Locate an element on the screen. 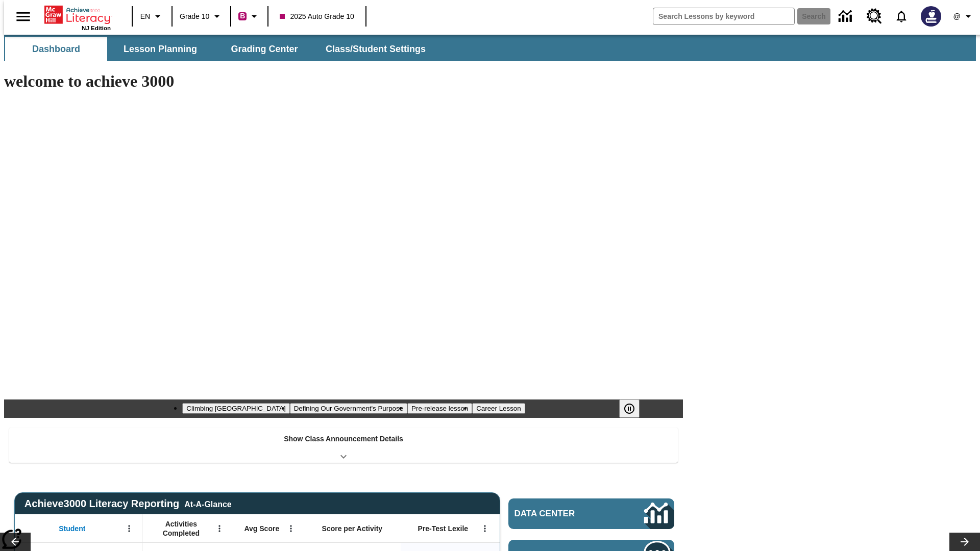 The height and width of the screenshot is (551, 980). button: Language: EN, Select a language is located at coordinates (152, 16).